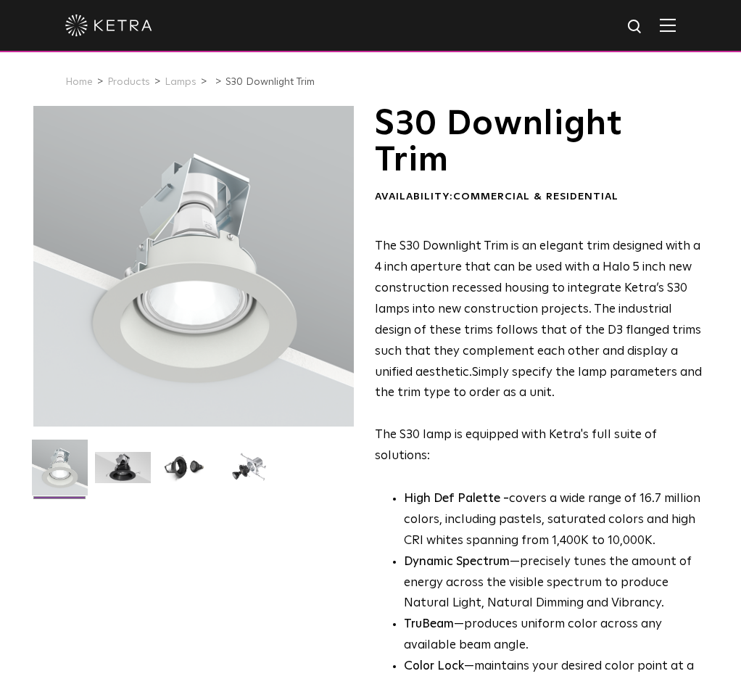  What do you see at coordinates (79, 82) in the screenshot?
I see `a: Home` at bounding box center [79, 82].